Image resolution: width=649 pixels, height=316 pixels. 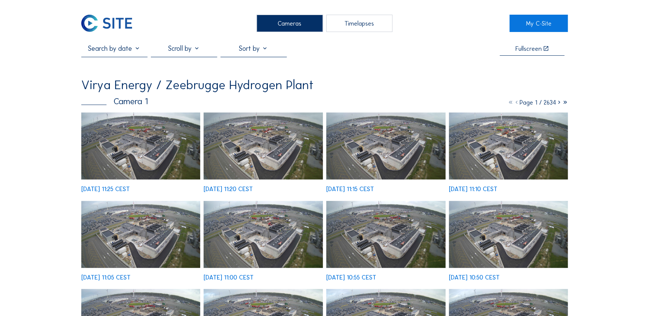 What do you see at coordinates (141, 146) in the screenshot?
I see `img: image_53792811` at bounding box center [141, 146].